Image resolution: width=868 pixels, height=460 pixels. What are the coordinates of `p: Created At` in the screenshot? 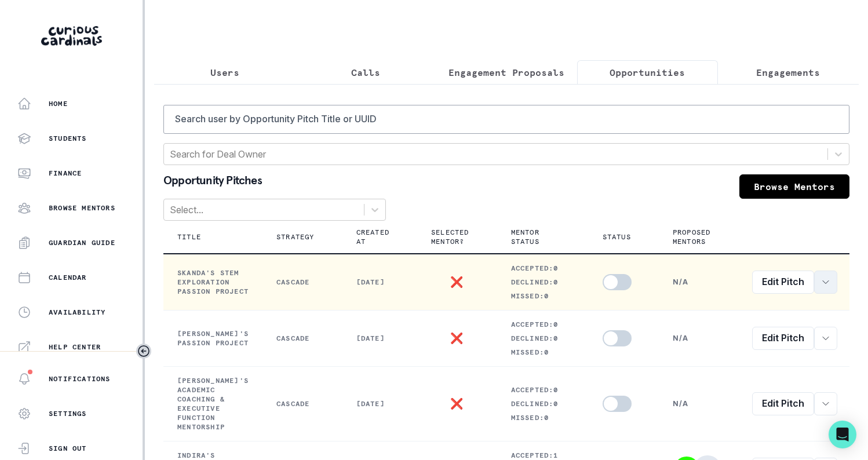 It's located at (372, 237).